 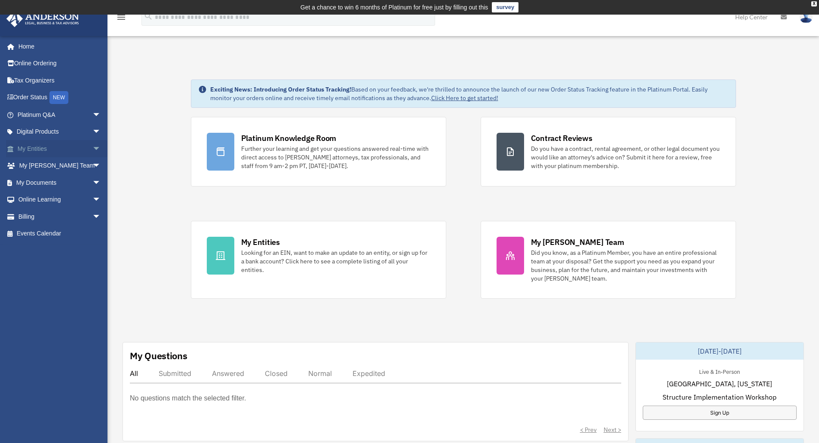 I want to click on a: My Documentsarrow_drop_down, so click(x=60, y=183).